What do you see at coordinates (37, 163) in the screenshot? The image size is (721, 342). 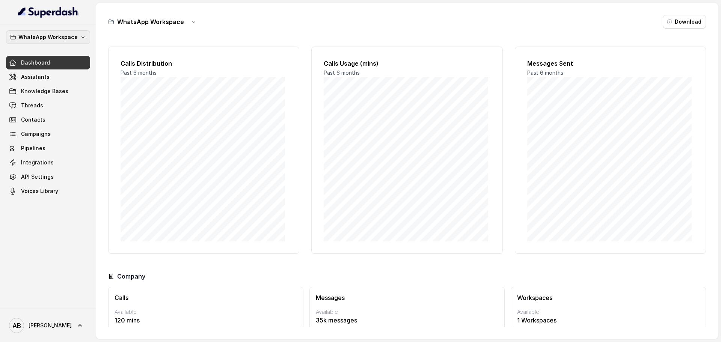 I see `span: Integrations` at bounding box center [37, 163].